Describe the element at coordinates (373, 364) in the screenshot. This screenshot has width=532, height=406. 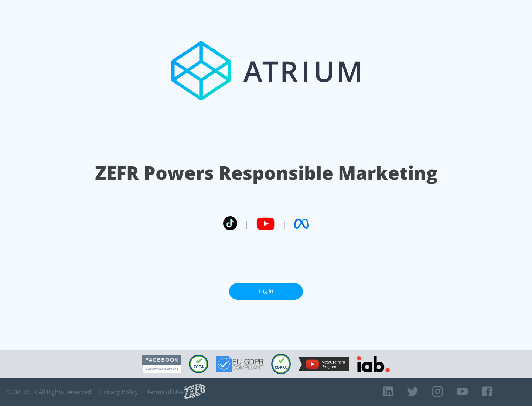
I see `img: IAB` at that location.